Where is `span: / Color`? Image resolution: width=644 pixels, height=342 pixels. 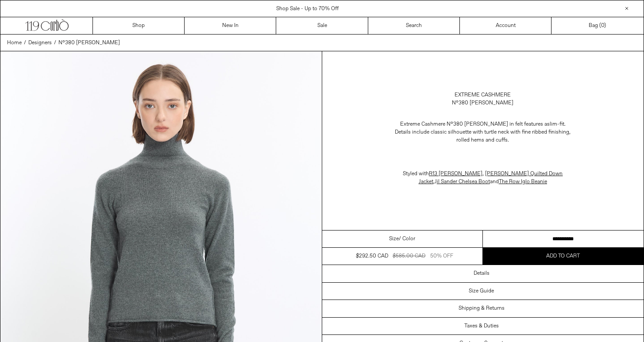 span: / Color is located at coordinates (407, 239).